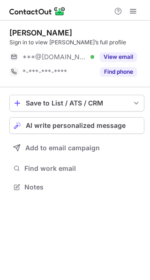  What do you see at coordinates (82, 187) in the screenshot?
I see `span: Notes` at bounding box center [82, 187].